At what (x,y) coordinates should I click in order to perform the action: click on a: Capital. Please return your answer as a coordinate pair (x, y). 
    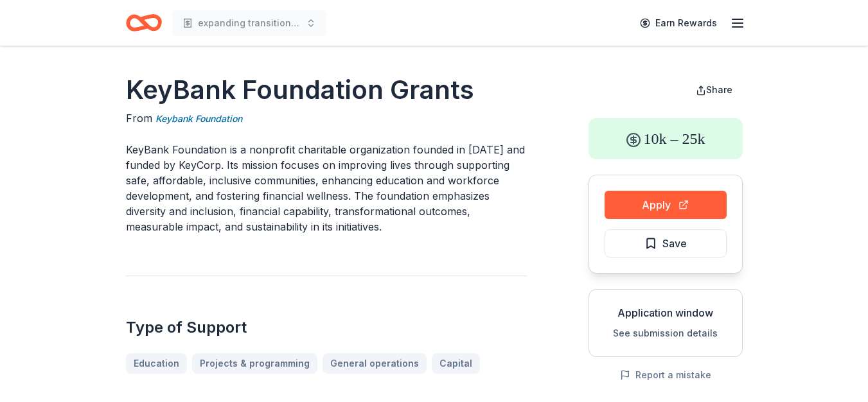
    Looking at the image, I should click on (456, 363).